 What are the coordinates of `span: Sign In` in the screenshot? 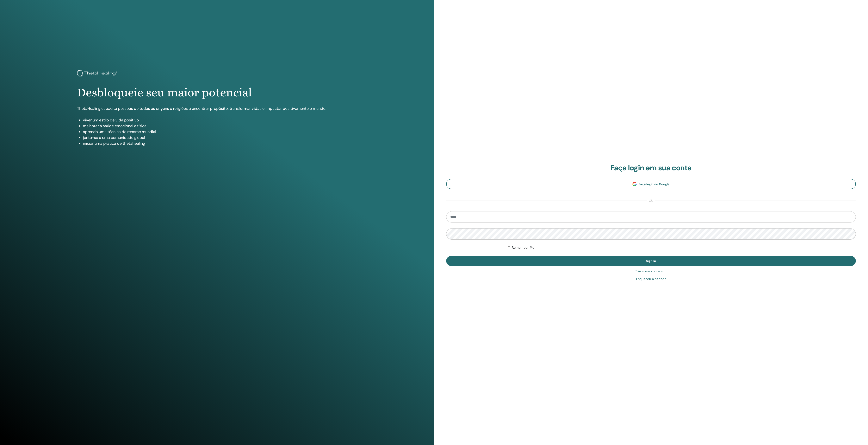 It's located at (651, 261).